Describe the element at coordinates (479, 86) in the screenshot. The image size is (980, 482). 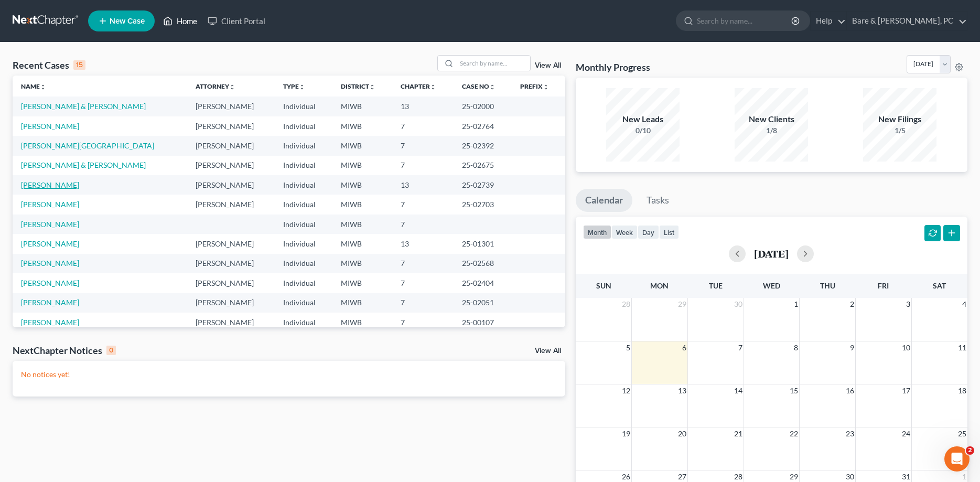
I see `a: Case Nounfold_more` at that location.